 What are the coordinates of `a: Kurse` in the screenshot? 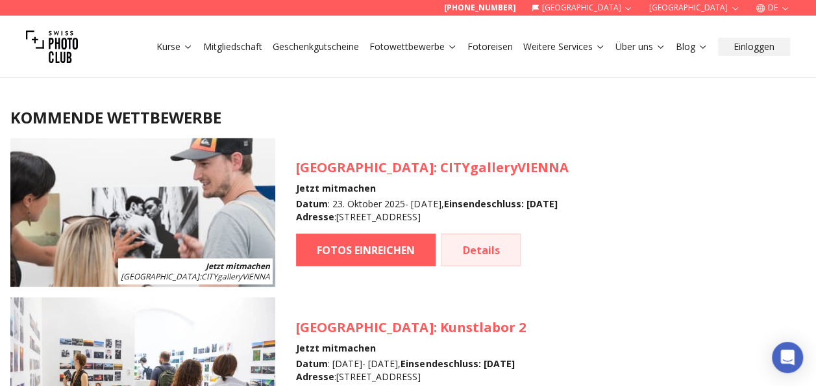 It's located at (175, 47).